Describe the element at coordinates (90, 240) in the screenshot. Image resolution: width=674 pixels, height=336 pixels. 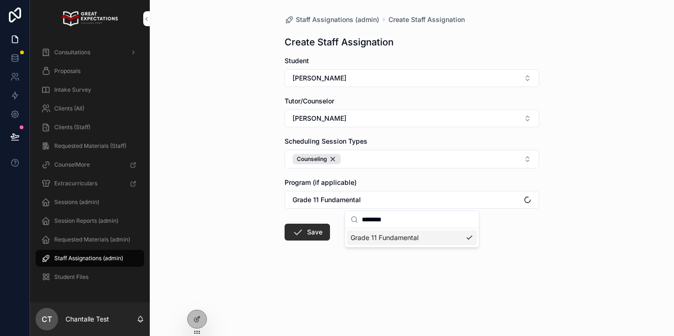
I see `a: Requested Materials (admin)` at that location.